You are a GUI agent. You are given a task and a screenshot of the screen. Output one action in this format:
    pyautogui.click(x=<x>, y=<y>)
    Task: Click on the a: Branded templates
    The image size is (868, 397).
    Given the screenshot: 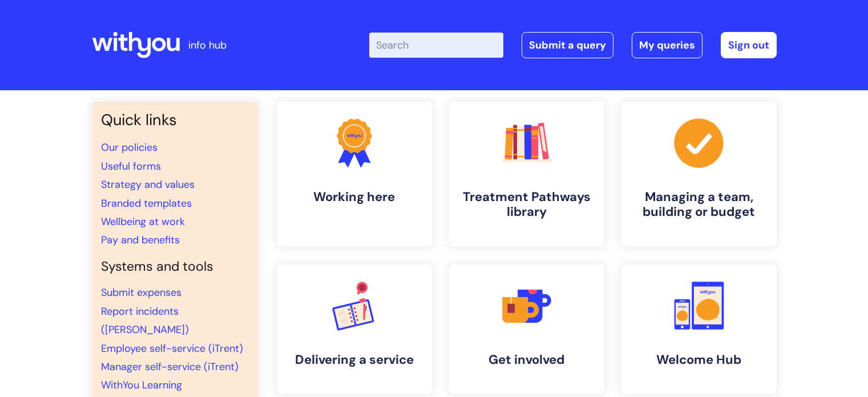 What is the action you would take?
    pyautogui.click(x=146, y=203)
    